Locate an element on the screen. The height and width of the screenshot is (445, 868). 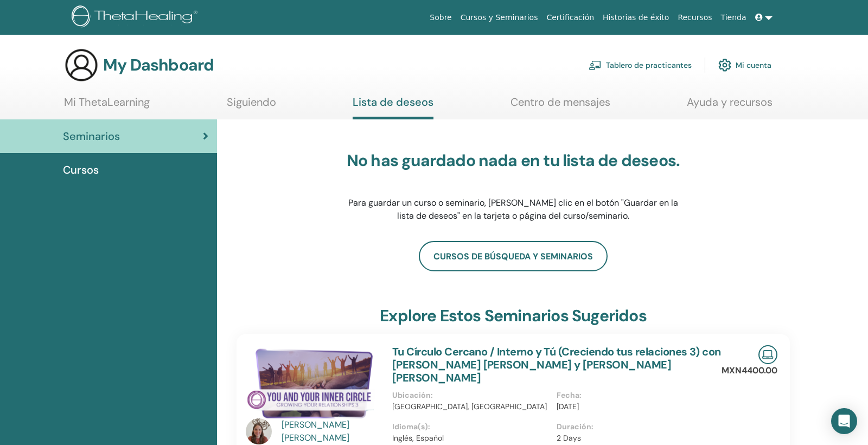
h3: Explore estos seminarios sugeridos is located at coordinates (513, 316).